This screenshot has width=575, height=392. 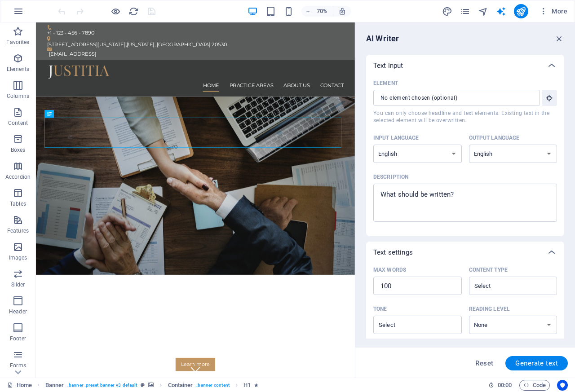 What do you see at coordinates (18, 69) in the screenshot?
I see `p: Elements` at bounding box center [18, 69].